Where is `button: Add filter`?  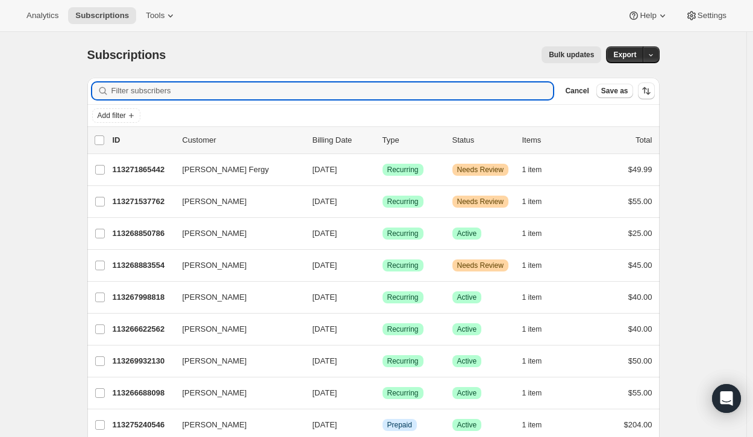
button: Add filter is located at coordinates (116, 116).